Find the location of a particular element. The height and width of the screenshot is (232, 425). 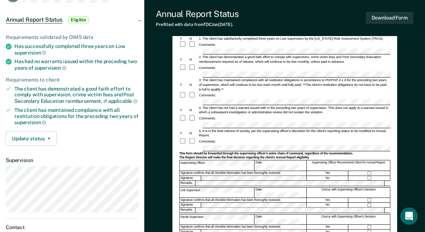

div: The Region Director will make the final decision regarding the client's Annual Report eligibility is located at coordinates (285, 158).